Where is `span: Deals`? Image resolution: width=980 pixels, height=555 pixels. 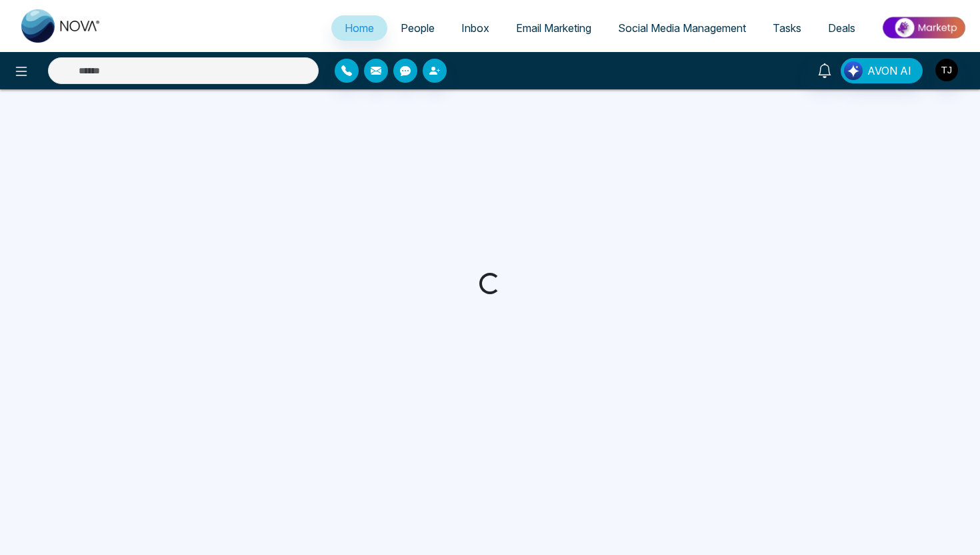
span: Deals is located at coordinates (842, 28).